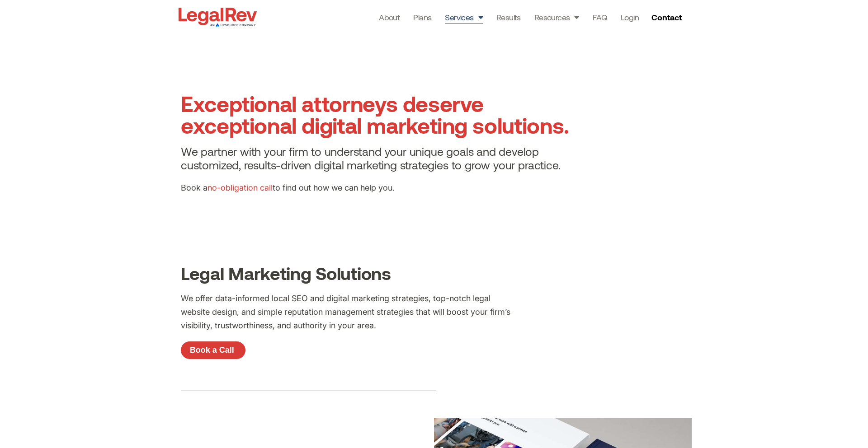 The width and height of the screenshot is (868, 448). Describe the element at coordinates (509, 17) in the screenshot. I see `nav: Menu` at that location.